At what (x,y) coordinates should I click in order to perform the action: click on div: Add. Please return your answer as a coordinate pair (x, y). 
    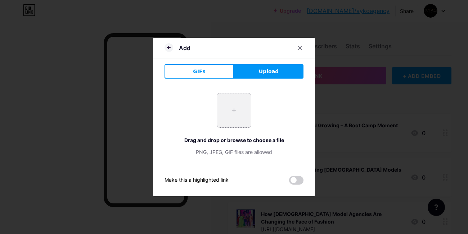
    Looking at the image, I should click on (185, 48).